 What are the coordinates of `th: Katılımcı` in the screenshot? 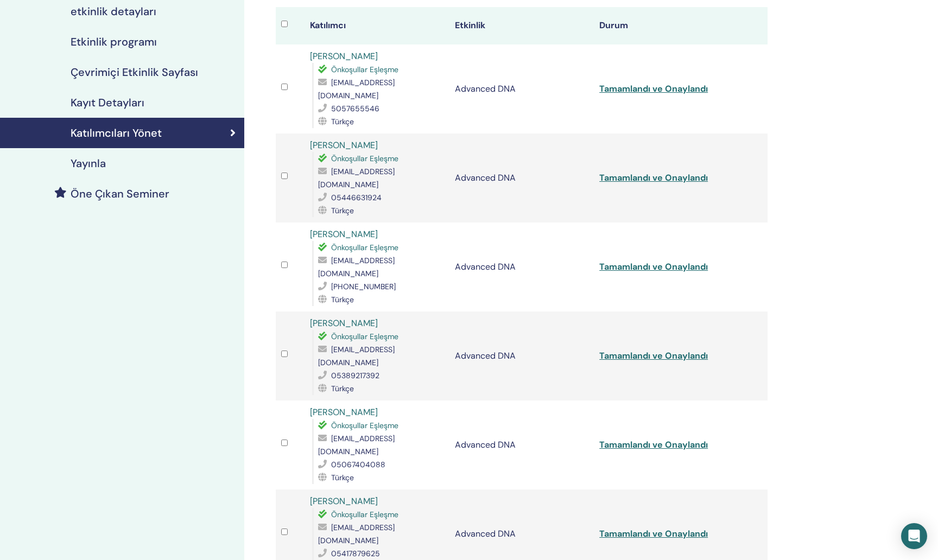 It's located at (376, 25).